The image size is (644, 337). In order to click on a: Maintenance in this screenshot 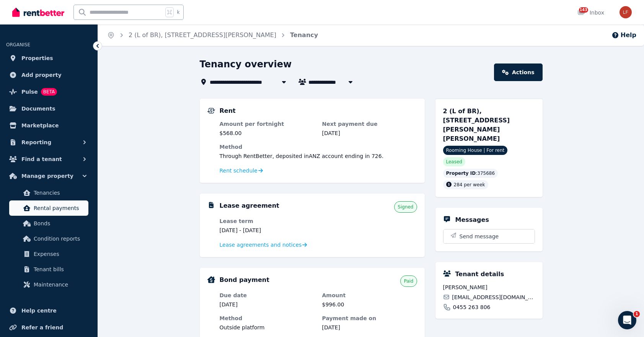, I will do `click(48, 285)`.